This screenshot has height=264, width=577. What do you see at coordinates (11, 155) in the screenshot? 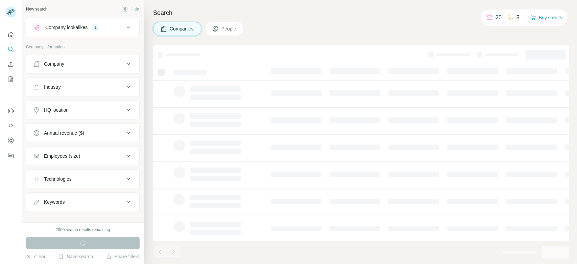
I see `button: Feedback` at bounding box center [11, 155].